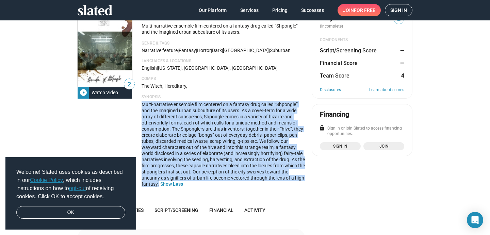  Describe the element at coordinates (331, 90) in the screenshot. I see `a: Disclosures` at that location.